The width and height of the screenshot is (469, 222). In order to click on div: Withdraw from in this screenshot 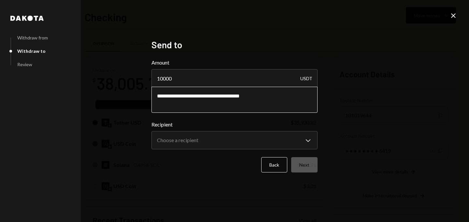, I will do `click(33, 37)`.